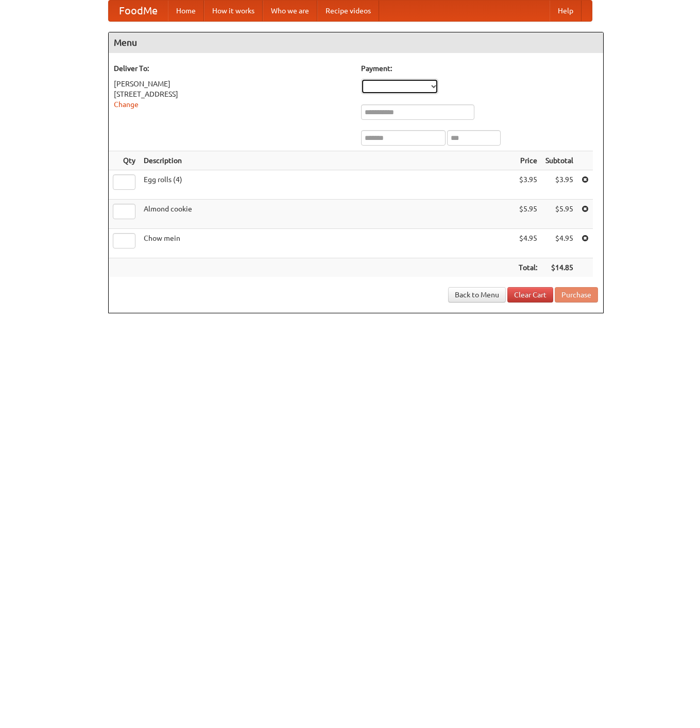 Image resolution: width=700 pixels, height=728 pixels. What do you see at coordinates (576, 295) in the screenshot?
I see `button: Purchase` at bounding box center [576, 295].